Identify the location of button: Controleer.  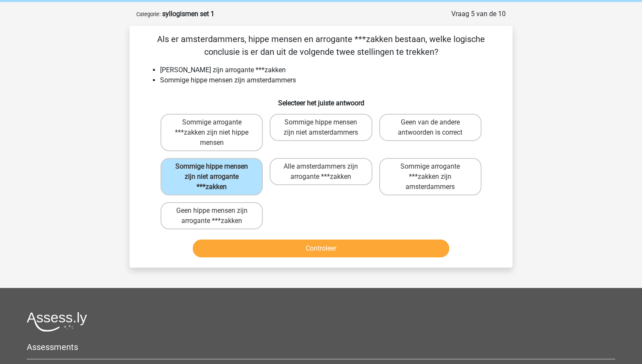
(321, 248).